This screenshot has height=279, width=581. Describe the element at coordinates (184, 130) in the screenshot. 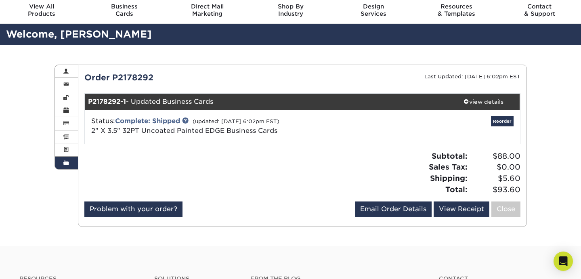

I see `a: 2" X 3.5" 32PT Uncoated Painted EDGE Business Cards` at that location.